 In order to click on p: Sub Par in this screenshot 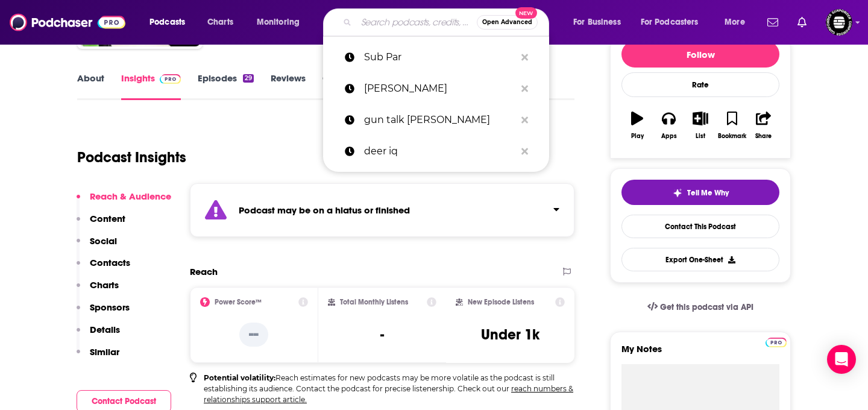, I will do `click(440, 57)`.